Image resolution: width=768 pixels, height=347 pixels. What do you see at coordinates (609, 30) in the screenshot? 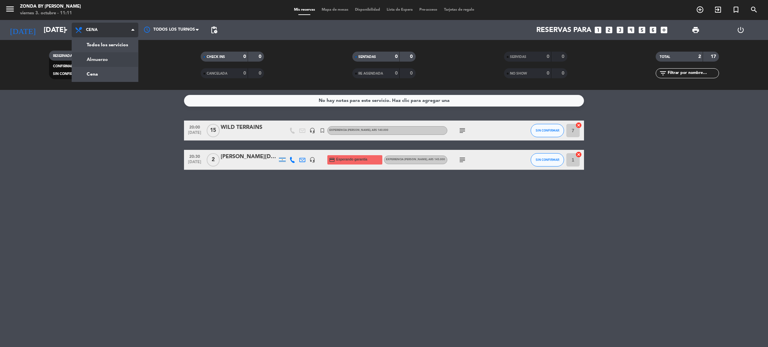
I see `i: looks_two` at bounding box center [609, 30].